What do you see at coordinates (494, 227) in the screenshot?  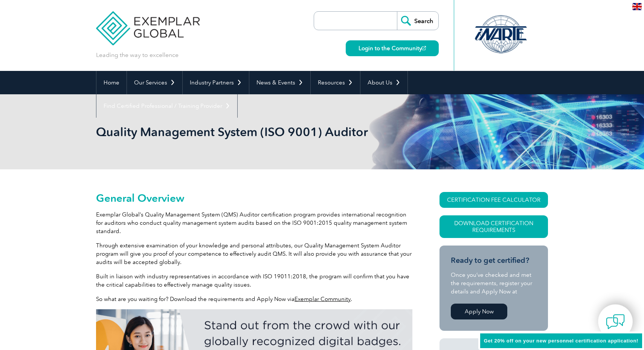 I see `a: Download Certification Requirements` at bounding box center [494, 227].